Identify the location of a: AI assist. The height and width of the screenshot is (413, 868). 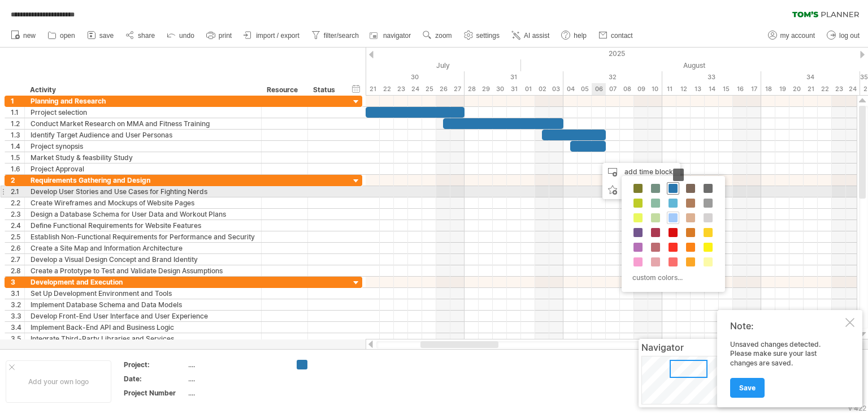
(531, 35).